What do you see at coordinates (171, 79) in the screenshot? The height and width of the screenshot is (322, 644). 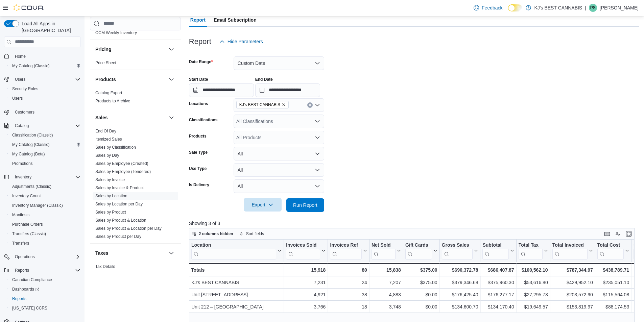 I see `button: Products` at bounding box center [171, 79].